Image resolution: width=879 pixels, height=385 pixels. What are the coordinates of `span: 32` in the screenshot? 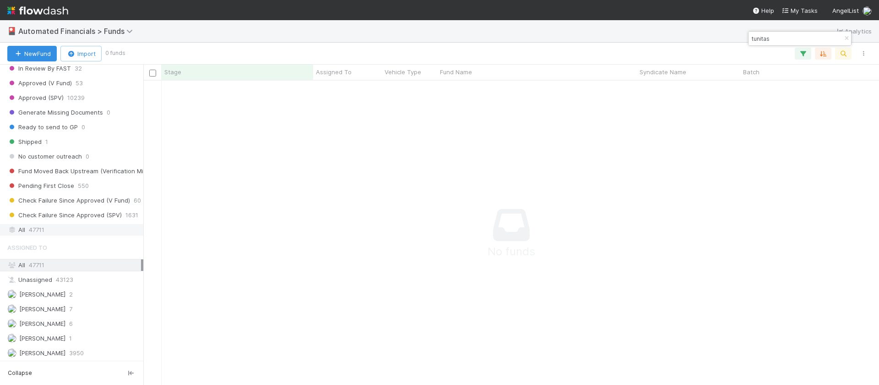 It's located at (78, 68).